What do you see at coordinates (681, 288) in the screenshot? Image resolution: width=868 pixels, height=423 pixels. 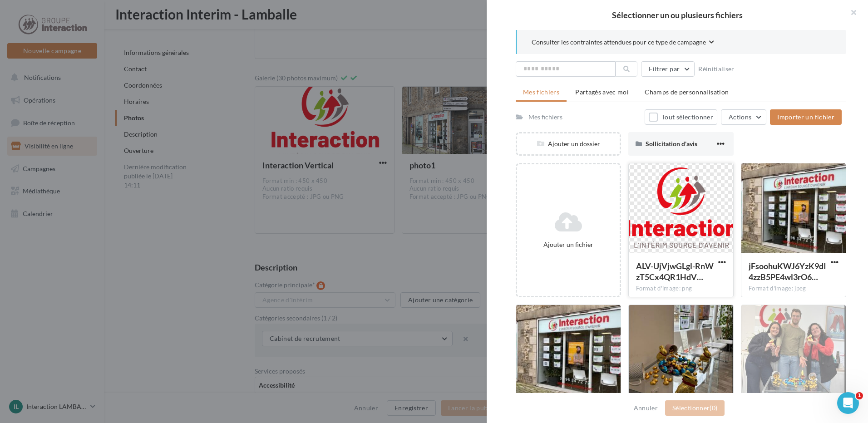 I see `div: Format d'image: png` at bounding box center [681, 288].